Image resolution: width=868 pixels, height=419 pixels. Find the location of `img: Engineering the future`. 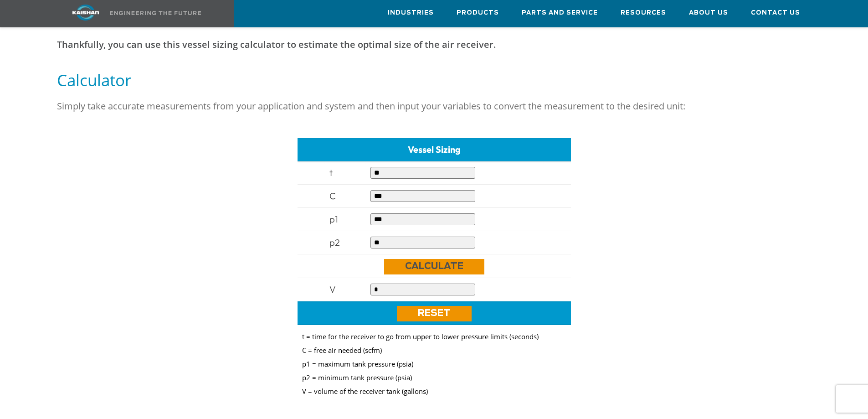

img: Engineering the future is located at coordinates (155, 13).